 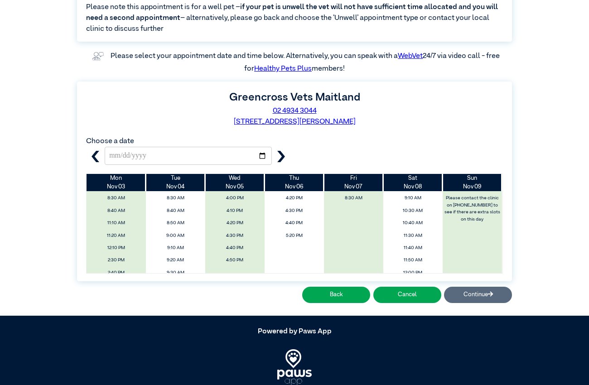 What do you see at coordinates (116, 236) in the screenshot?
I see `span: 11:20 AM` at bounding box center [116, 236].